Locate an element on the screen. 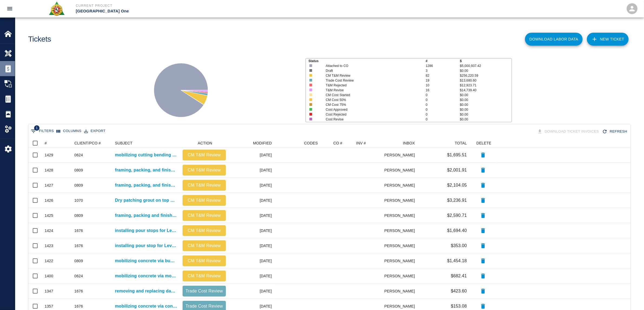  a: framing, packing, and finishing drains P.5/13 Level #2. is located at coordinates (146, 185).